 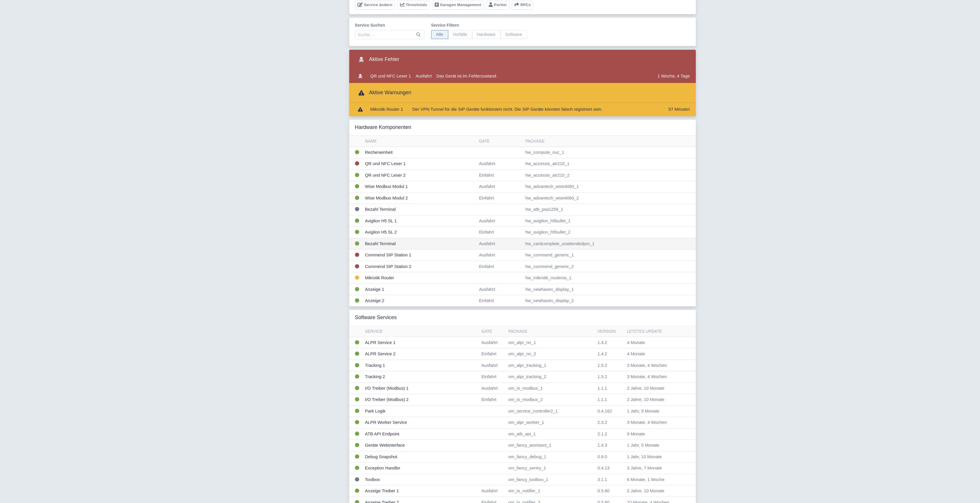 I want to click on label: Service suchen, so click(x=390, y=25).